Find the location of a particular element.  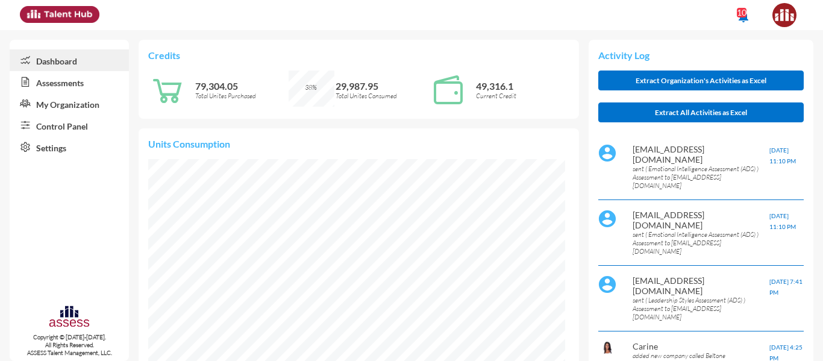

div: 10 is located at coordinates (742, 13).